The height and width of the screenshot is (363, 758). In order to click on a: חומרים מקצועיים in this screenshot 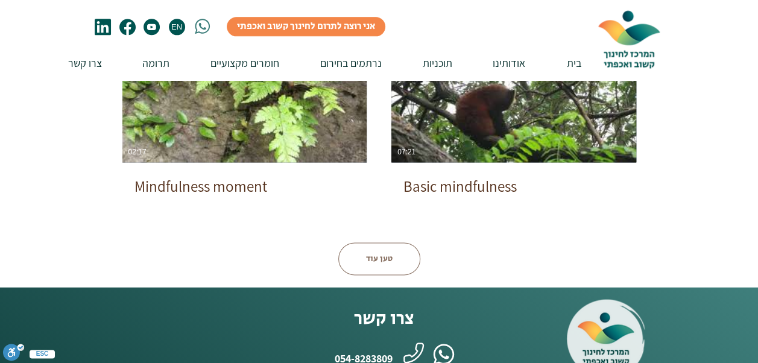, I will do `click(234, 63)`.